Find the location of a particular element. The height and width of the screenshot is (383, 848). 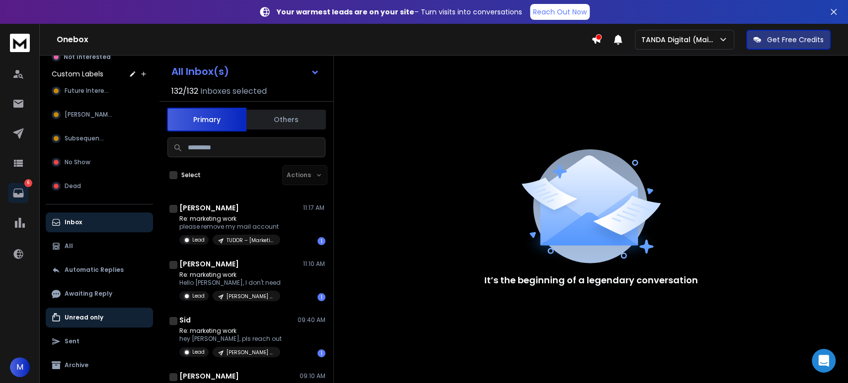

button: Sent is located at coordinates (99, 342).